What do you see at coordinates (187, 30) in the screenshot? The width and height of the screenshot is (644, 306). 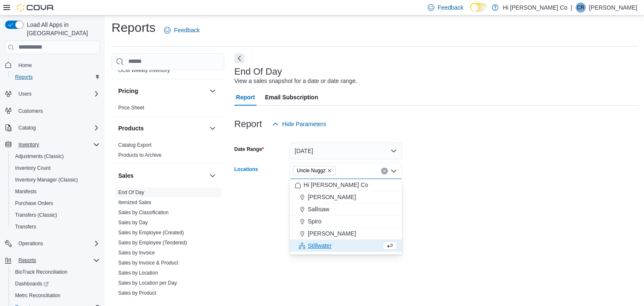 I see `span: Feedback` at bounding box center [187, 30].